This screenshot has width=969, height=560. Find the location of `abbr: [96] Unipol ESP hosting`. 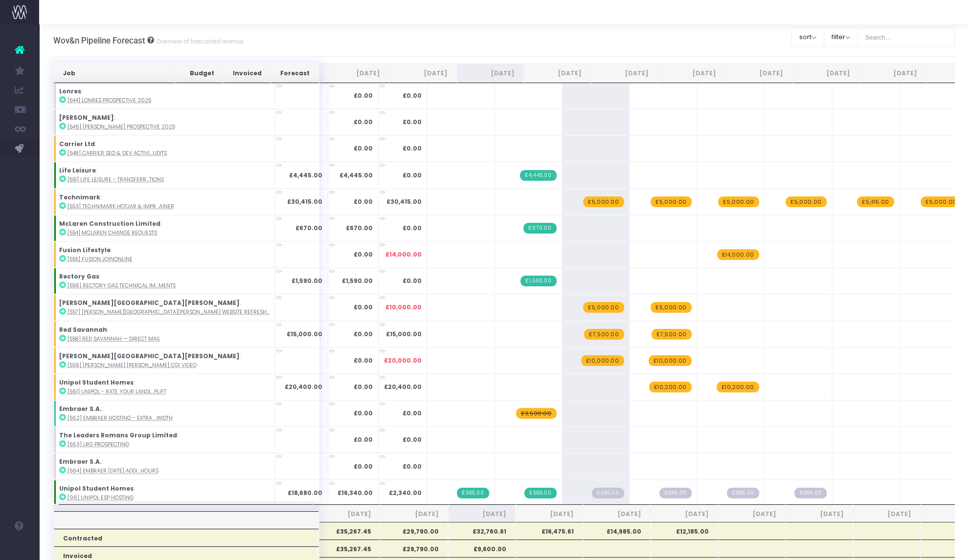

abbr: [96] Unipol ESP hosting is located at coordinates (100, 497).